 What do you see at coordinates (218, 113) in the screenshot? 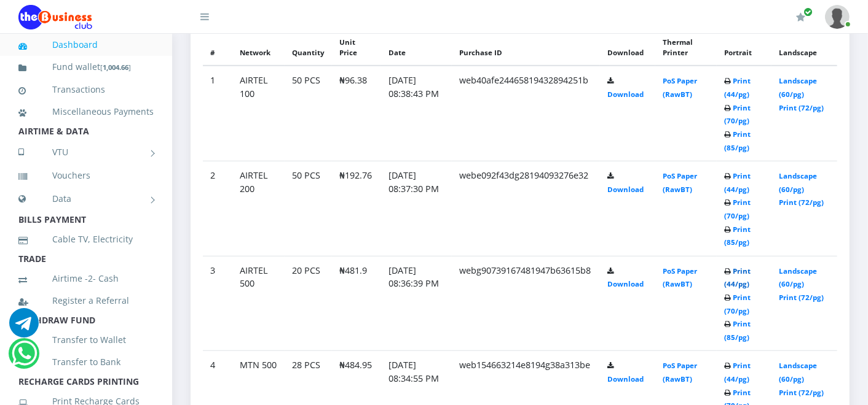
I see `td: 1` at bounding box center [218, 113].